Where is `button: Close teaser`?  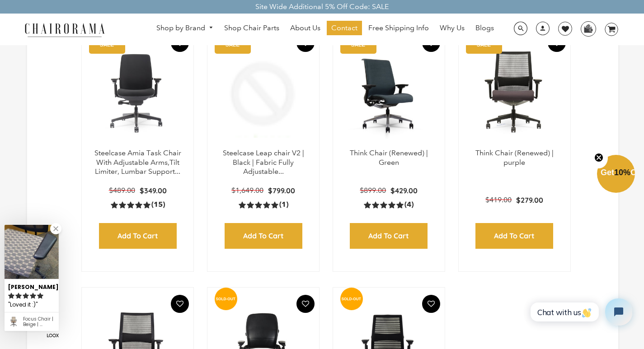 button: Close teaser is located at coordinates (599, 158).